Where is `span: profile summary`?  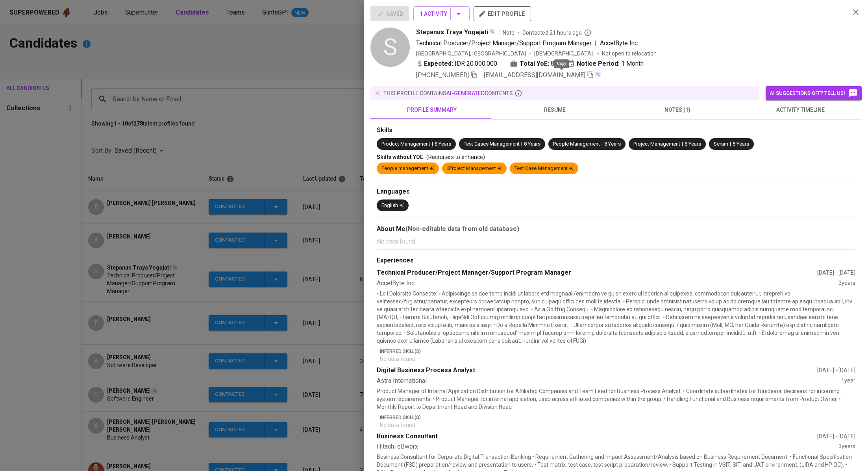
span: profile summary is located at coordinates (432, 110).